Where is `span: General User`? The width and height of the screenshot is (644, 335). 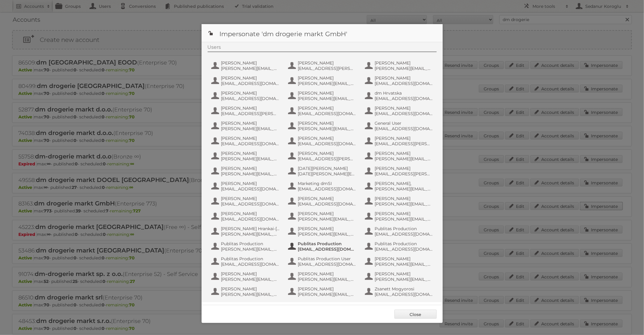 span: General User is located at coordinates (404, 123).